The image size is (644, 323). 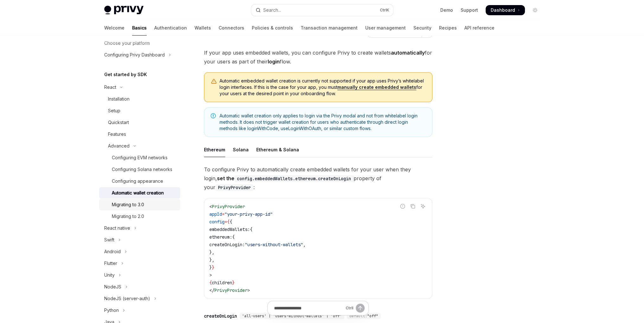 I want to click on a: Transaction management, so click(x=329, y=28).